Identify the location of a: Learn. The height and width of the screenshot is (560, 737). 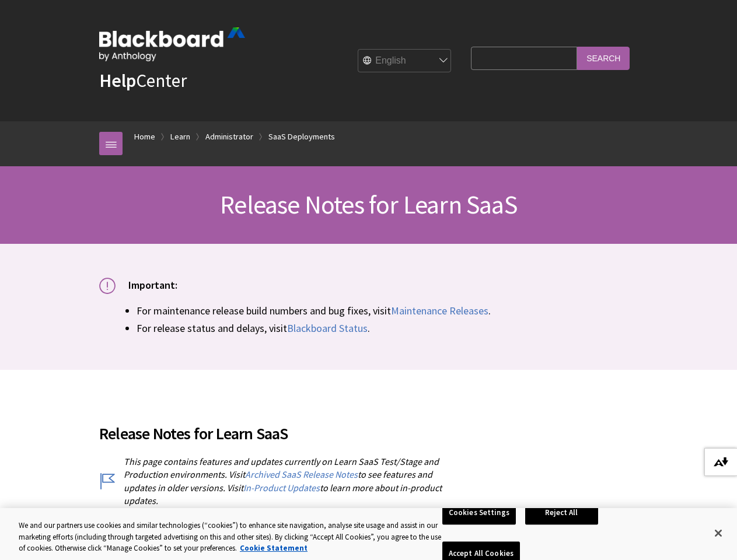
(181, 136).